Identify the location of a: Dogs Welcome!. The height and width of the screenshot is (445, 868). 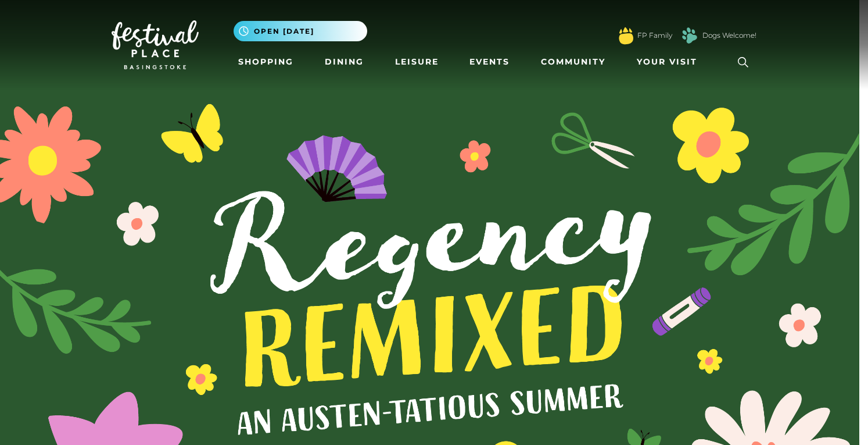
(729, 35).